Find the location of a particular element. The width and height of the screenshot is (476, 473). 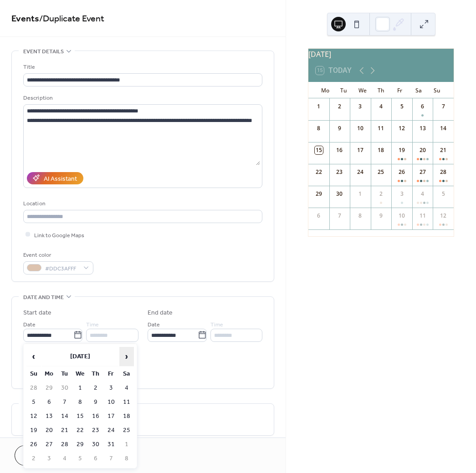

div: 21 is located at coordinates (443, 150).